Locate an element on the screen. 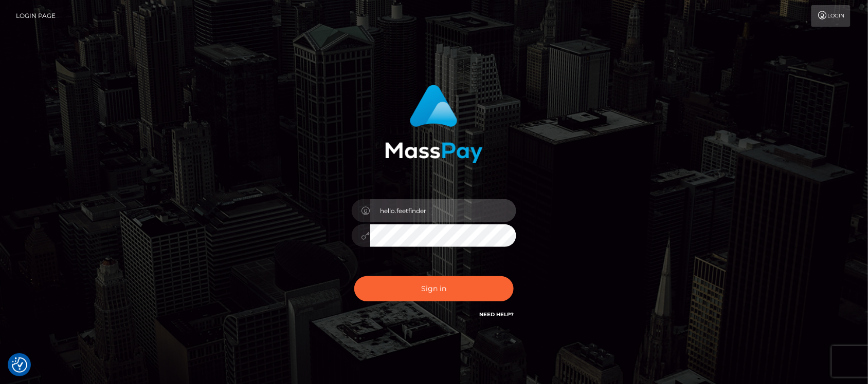 The image size is (868, 384). input: Username... is located at coordinates (443, 211).